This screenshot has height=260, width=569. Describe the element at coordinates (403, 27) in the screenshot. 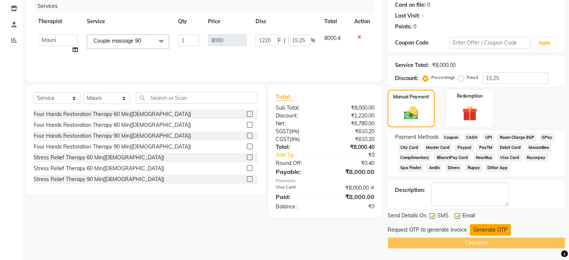

I see `div: Points:` at that location.